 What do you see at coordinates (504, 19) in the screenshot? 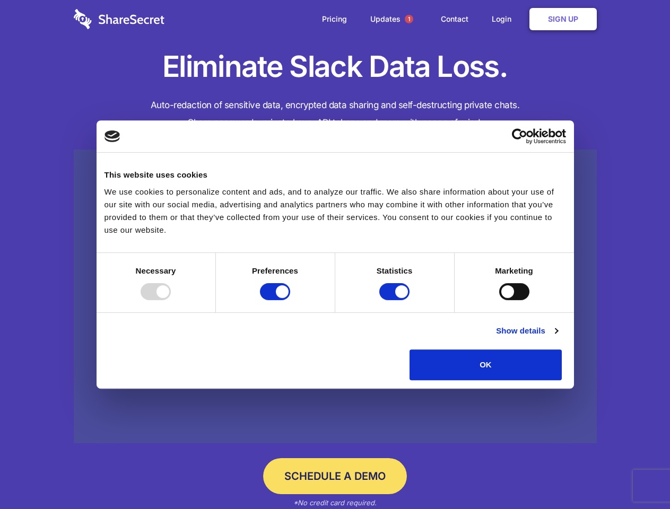
I see `a: Login` at bounding box center [504, 19].